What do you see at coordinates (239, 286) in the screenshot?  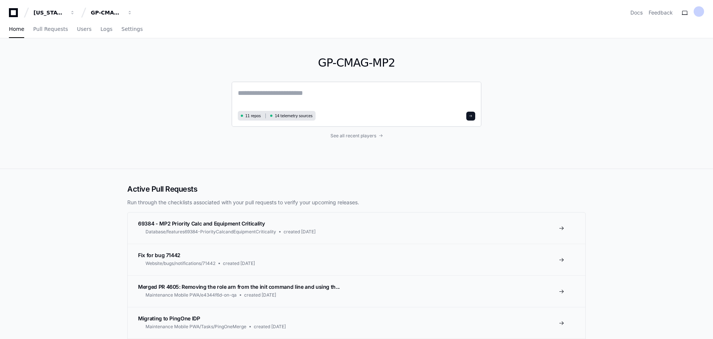 I see `span: Merged PR 4605: Removing the role arn from the init command line and using th...` at bounding box center [239, 286].